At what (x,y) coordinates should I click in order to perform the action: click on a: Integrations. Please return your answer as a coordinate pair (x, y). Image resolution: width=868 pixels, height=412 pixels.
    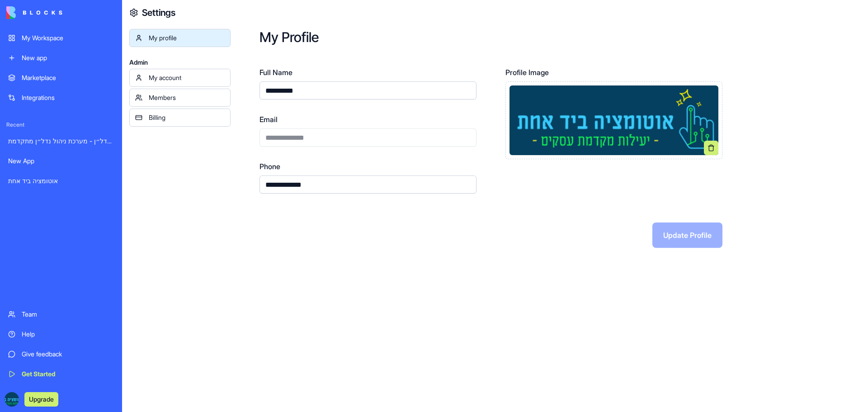
    Looking at the image, I should click on (61, 97).